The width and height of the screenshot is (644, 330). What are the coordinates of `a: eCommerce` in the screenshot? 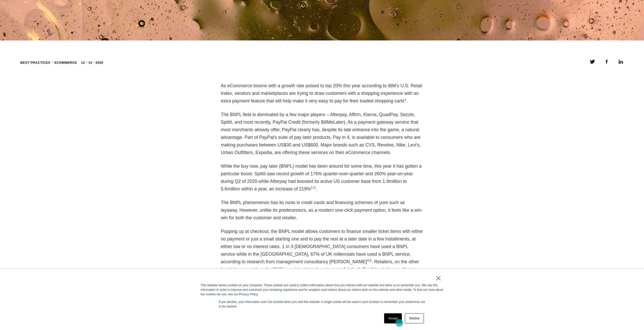 It's located at (66, 62).